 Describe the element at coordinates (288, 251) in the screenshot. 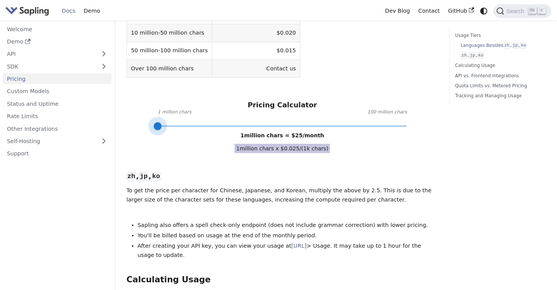

I see `li: After creating your API key, you can view your usage at > Usage. It may take up to 1 hour for the...` at that location.